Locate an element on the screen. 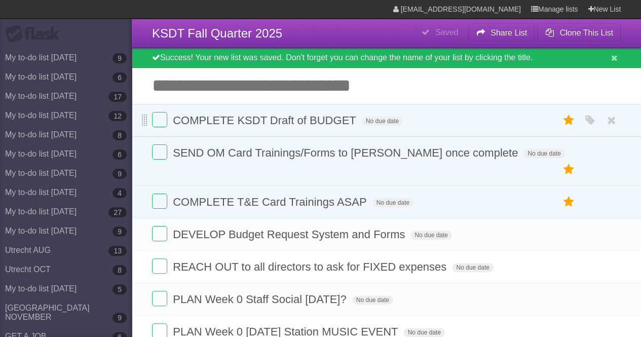 The width and height of the screenshot is (641, 337). b: 4 is located at coordinates (120, 193).